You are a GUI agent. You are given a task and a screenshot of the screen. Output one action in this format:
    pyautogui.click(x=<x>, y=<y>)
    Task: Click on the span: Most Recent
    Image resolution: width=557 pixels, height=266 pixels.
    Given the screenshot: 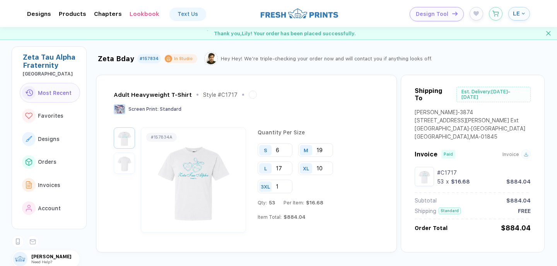 What is the action you would take?
    pyautogui.click(x=55, y=93)
    